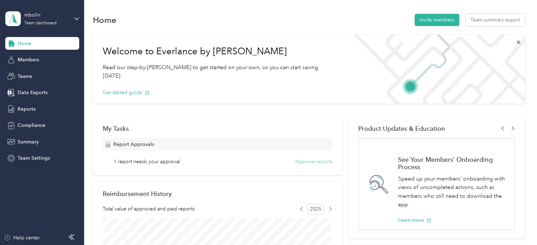 Image resolution: width=537 pixels, height=245 pixels. Describe the element at coordinates (314, 161) in the screenshot. I see `button: Approve reports` at that location.